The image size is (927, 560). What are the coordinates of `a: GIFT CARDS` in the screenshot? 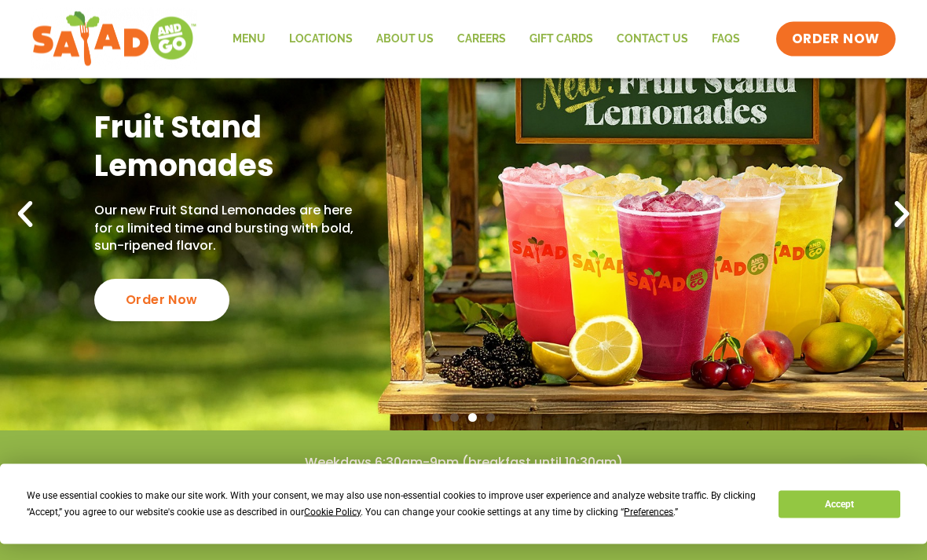 It's located at (561, 39).